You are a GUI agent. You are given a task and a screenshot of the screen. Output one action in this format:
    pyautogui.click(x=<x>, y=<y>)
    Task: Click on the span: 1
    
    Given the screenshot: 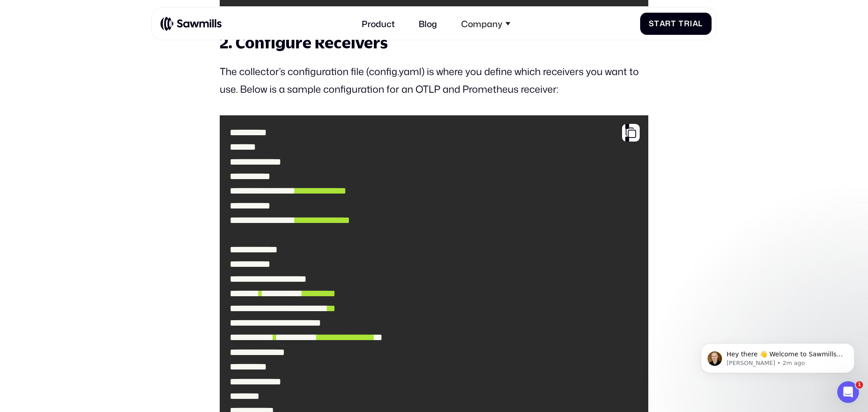 What is the action you would take?
    pyautogui.click(x=859, y=385)
    